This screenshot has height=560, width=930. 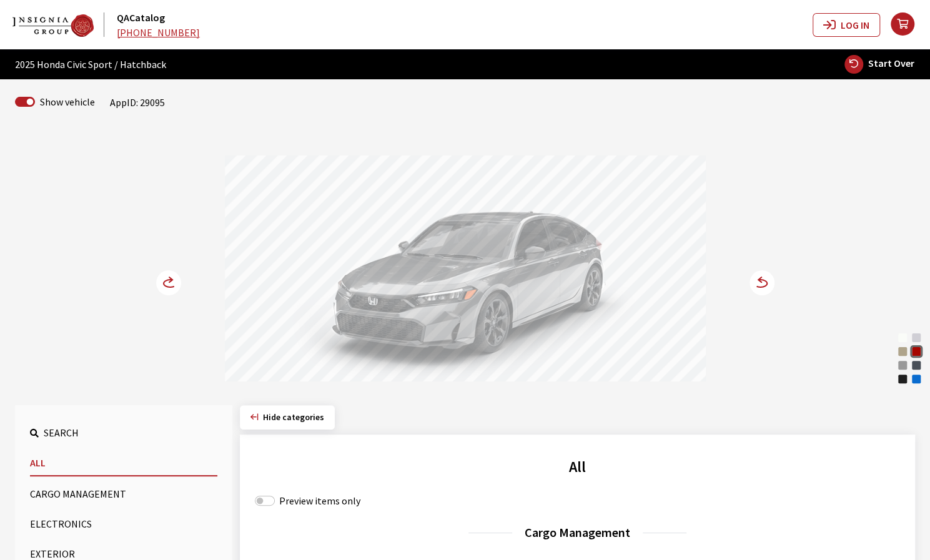 What do you see at coordinates (141, 17) in the screenshot?
I see `a: QACatalog` at bounding box center [141, 17].